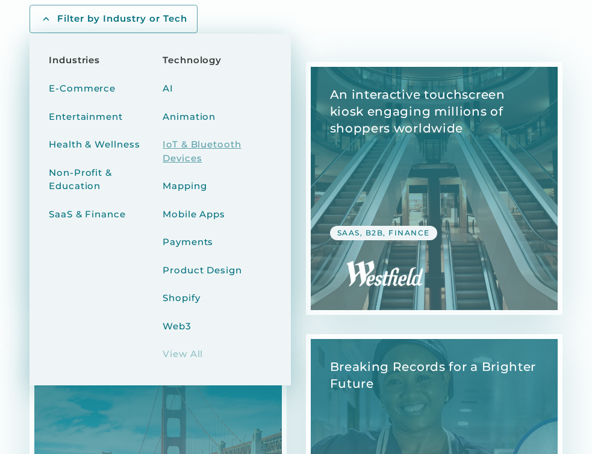  Describe the element at coordinates (181, 305) in the screenshot. I see `a: Shopify` at that location.